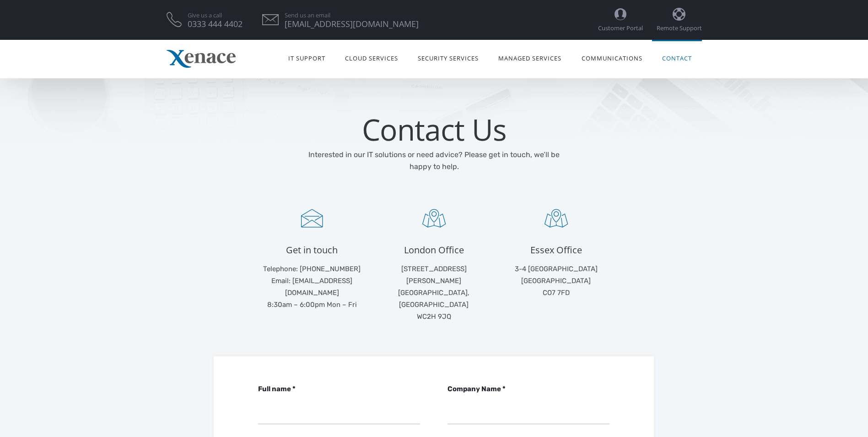 This screenshot has height=437, width=868. I want to click on a: IT Support, so click(307, 57).